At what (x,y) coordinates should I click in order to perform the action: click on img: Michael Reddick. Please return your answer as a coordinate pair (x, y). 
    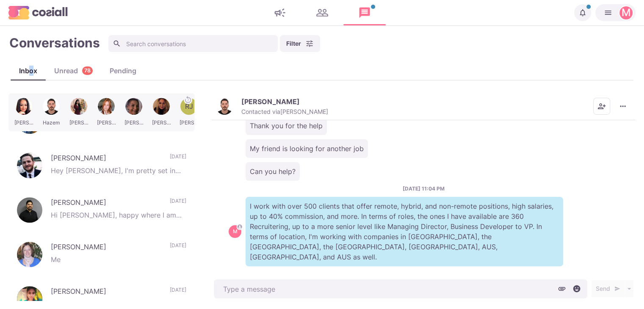
    Looking at the image, I should click on (30, 166).